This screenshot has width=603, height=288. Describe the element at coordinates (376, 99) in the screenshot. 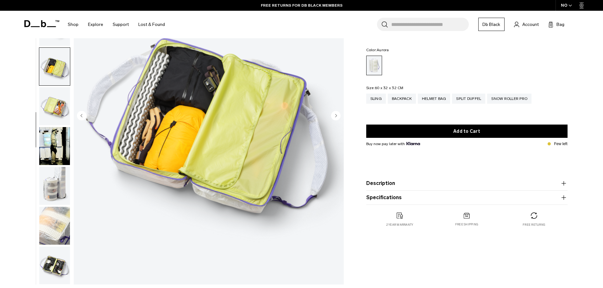

I see `a: Sling` at that location.